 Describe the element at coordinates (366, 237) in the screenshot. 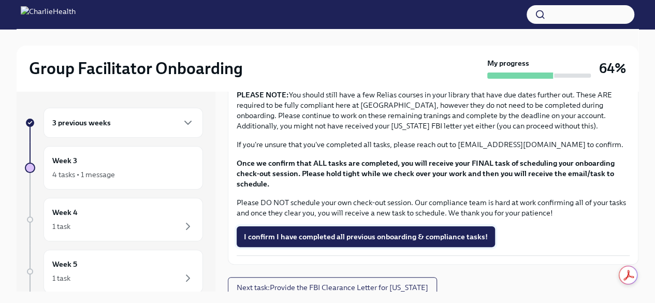

I see `button: I confirm I have completed all previous onboarding & compliance tasks!` at that location.